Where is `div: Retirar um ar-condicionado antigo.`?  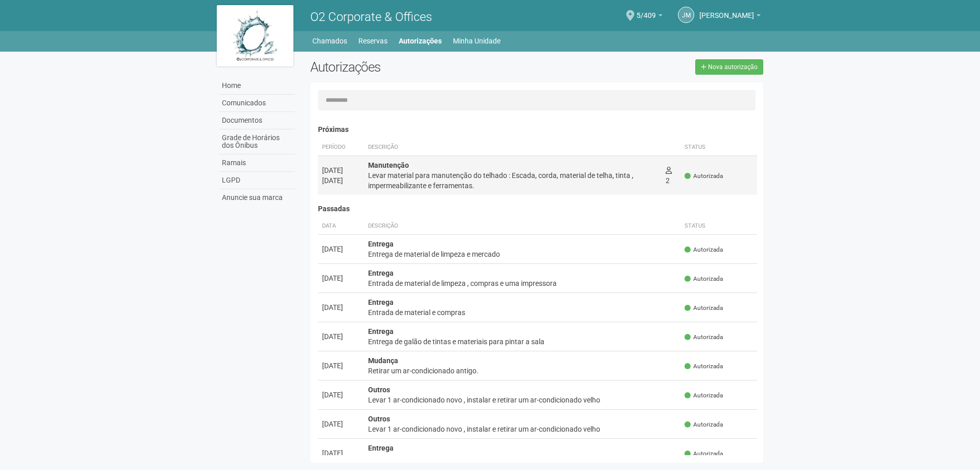
div: Retirar um ar-condicionado antigo. is located at coordinates (522, 371).